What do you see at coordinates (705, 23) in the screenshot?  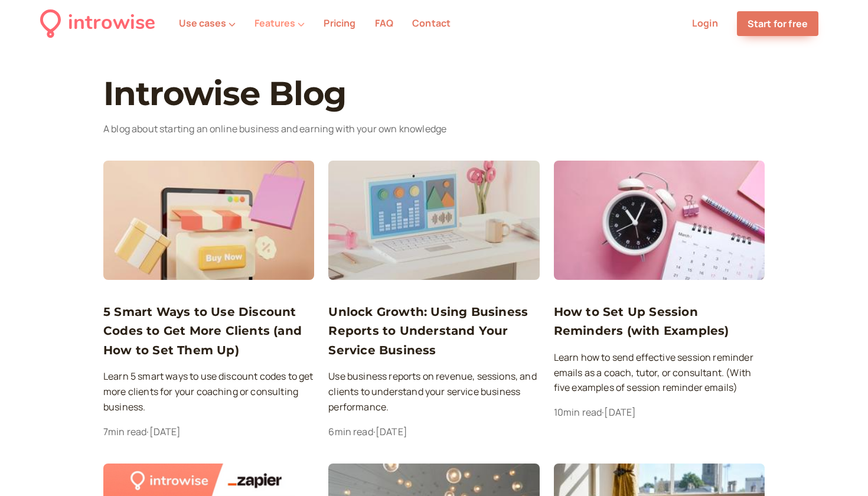 I see `a: Login` at bounding box center [705, 23].